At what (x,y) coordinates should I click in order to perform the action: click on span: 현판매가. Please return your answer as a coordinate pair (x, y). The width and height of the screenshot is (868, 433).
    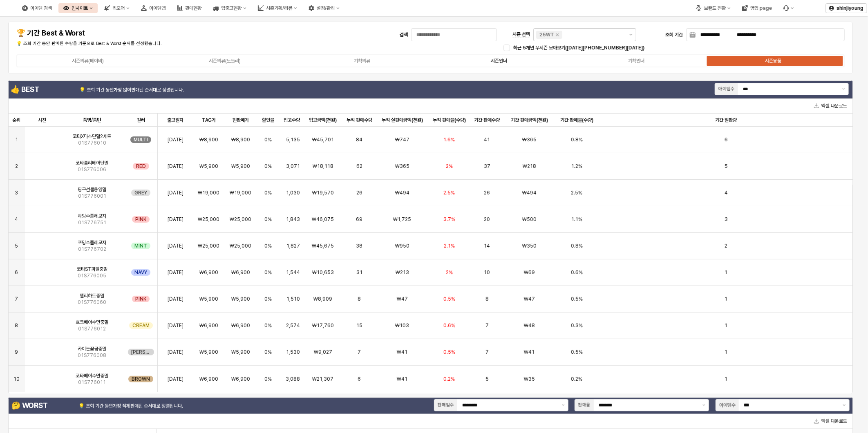
    Looking at the image, I should click on (241, 120).